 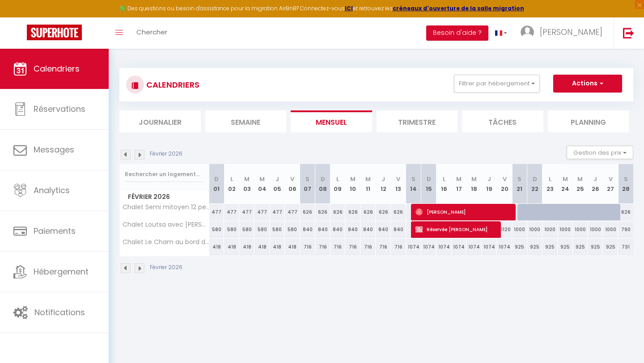 What do you see at coordinates (54, 32) in the screenshot?
I see `img: Super Booking` at bounding box center [54, 32].